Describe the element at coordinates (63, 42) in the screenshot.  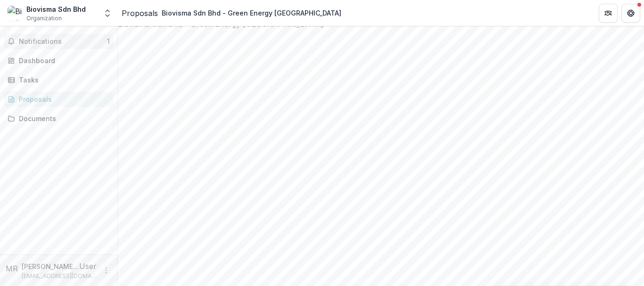
I see `span: Notifications` at that location.